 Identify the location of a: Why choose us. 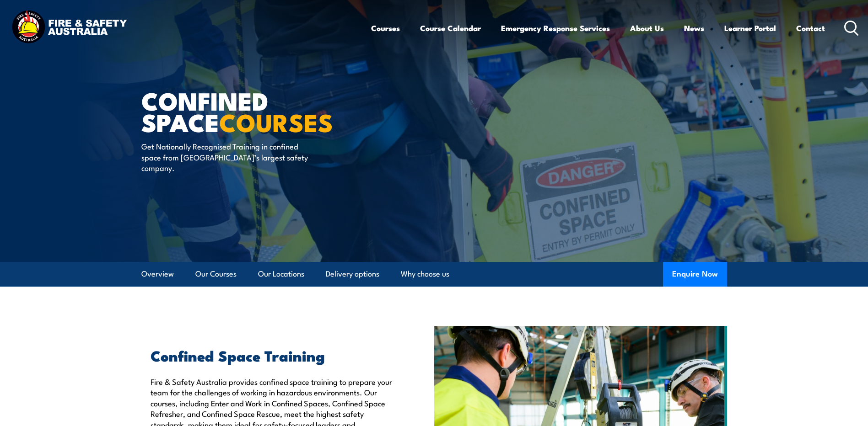
(425, 274).